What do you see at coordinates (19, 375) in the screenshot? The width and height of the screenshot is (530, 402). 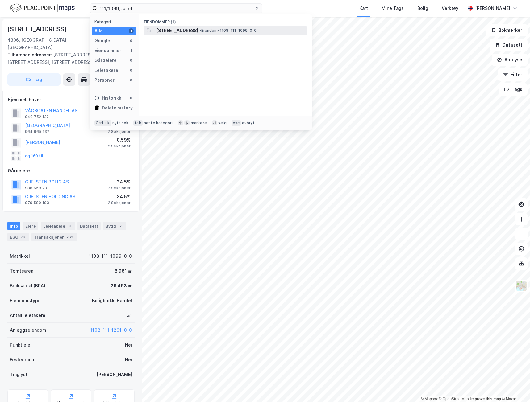 I see `div: Tinglyst` at bounding box center [19, 375].